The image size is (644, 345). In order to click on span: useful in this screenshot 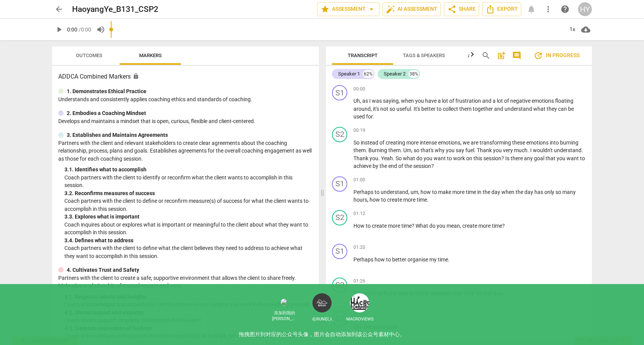, I will do `click(404, 109)`.